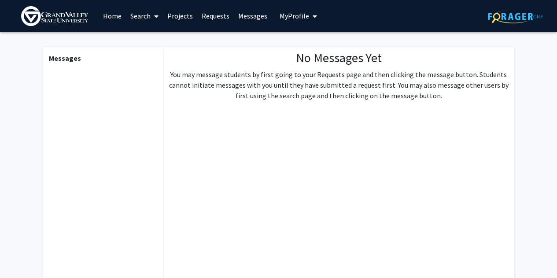 The image size is (557, 278). Describe the element at coordinates (253, 16) in the screenshot. I see `a: Messages` at that location.